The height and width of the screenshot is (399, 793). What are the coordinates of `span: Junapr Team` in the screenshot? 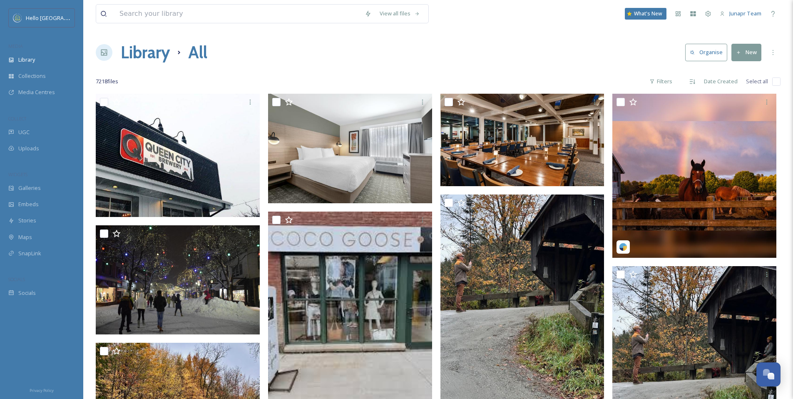 It's located at (745, 13).